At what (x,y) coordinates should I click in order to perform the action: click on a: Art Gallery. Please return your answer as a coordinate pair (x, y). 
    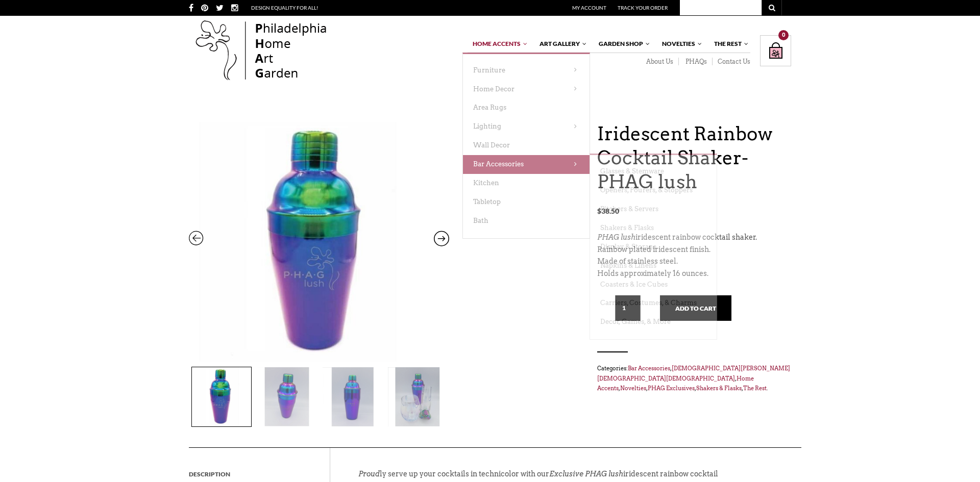
    Looking at the image, I should click on (560, 43).